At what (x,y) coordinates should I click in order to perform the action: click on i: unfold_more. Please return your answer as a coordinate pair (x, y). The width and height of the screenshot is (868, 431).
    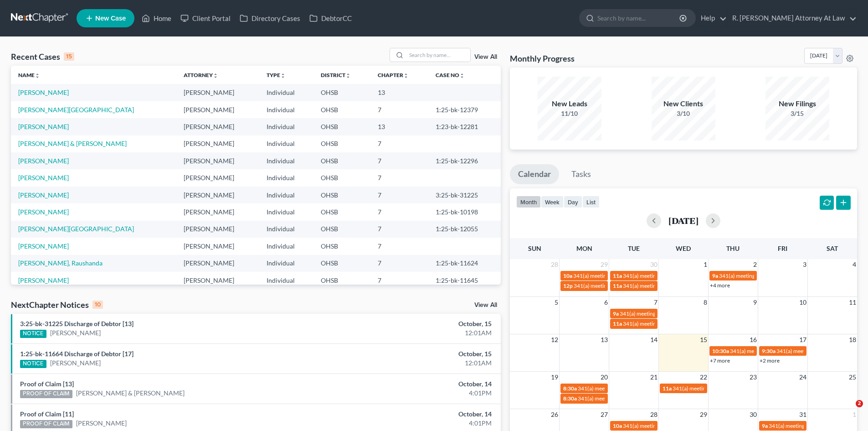
    Looking at the image, I should click on (406, 75).